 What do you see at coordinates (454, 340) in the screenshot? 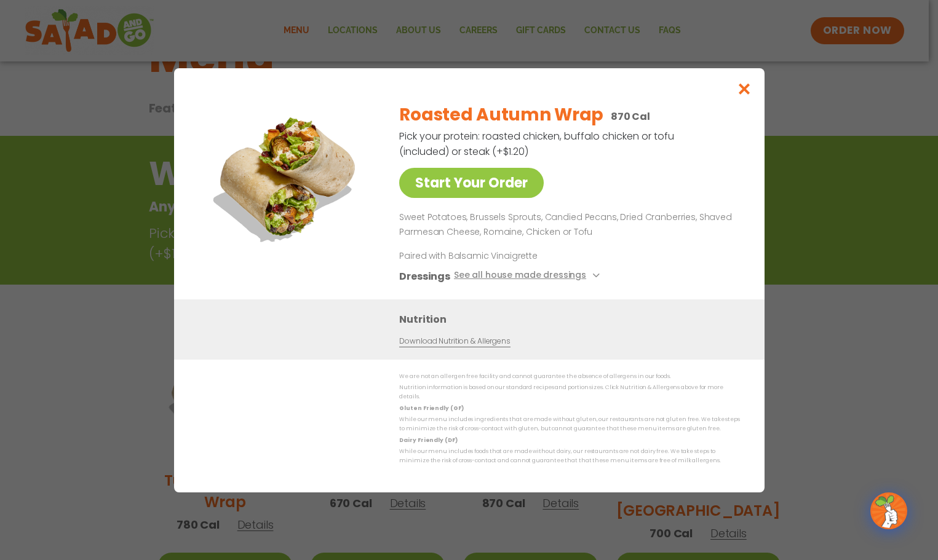
I see `a: Download Nutrition & Allergens` at bounding box center [454, 340].